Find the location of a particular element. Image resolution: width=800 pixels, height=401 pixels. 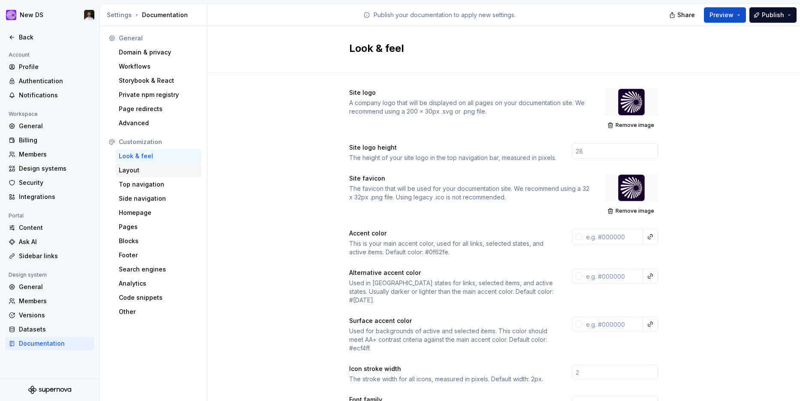

div: The stroke width for all icons, measured in pixels. Default width: 2px. is located at coordinates (453, 379).